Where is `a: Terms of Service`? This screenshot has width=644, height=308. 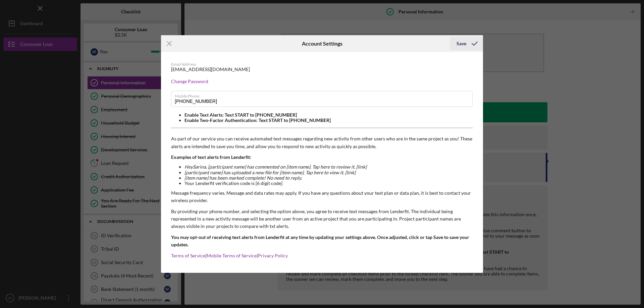 a: Terms of Service is located at coordinates (188, 255).